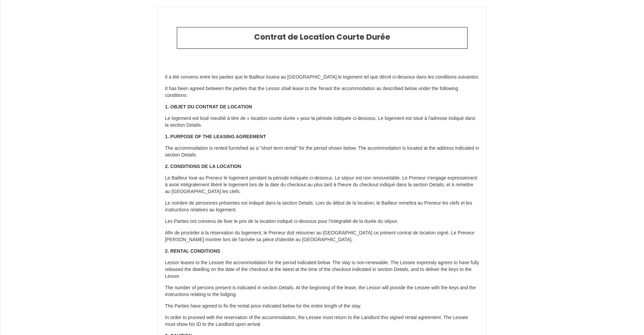 This screenshot has width=644, height=335. Describe the element at coordinates (216, 136) in the screenshot. I see `strong: 1. PURPOSE OF THE LEASING AGREEMENT` at that location.